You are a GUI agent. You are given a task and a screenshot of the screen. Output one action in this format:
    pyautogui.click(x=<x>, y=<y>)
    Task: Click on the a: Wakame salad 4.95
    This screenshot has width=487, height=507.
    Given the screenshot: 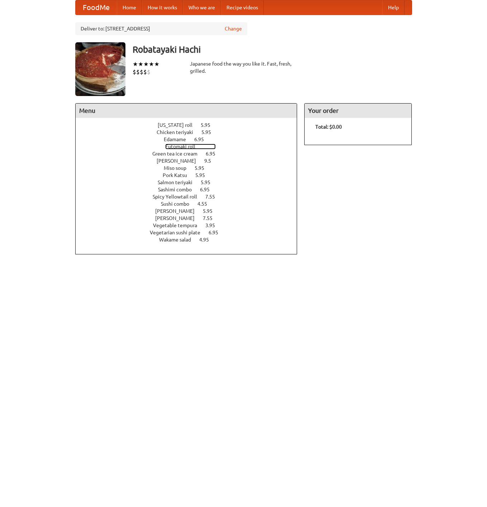 What is the action you would take?
    pyautogui.click(x=191, y=240)
    